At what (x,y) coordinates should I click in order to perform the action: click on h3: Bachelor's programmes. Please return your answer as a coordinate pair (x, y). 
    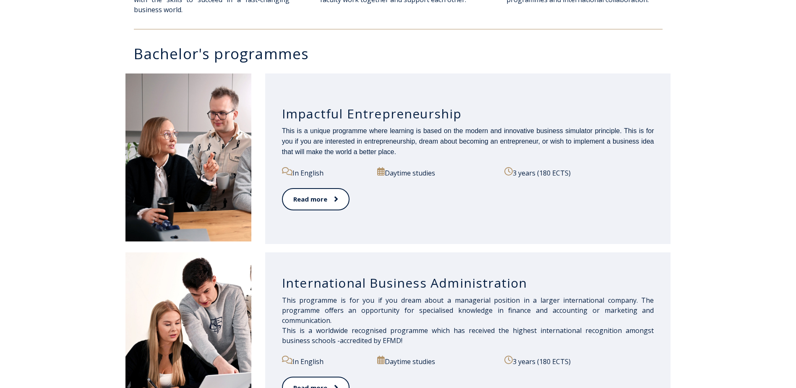
    Looking at the image, I should click on (402, 53).